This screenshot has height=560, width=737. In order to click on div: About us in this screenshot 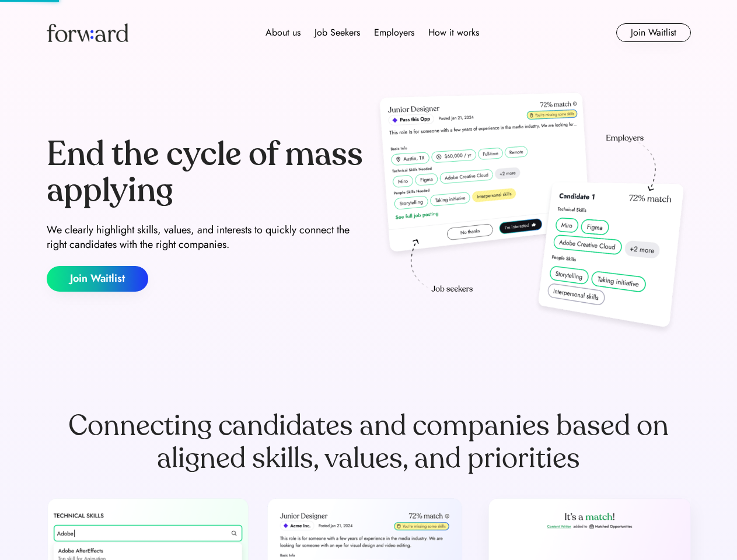, I will do `click(283, 33)`.